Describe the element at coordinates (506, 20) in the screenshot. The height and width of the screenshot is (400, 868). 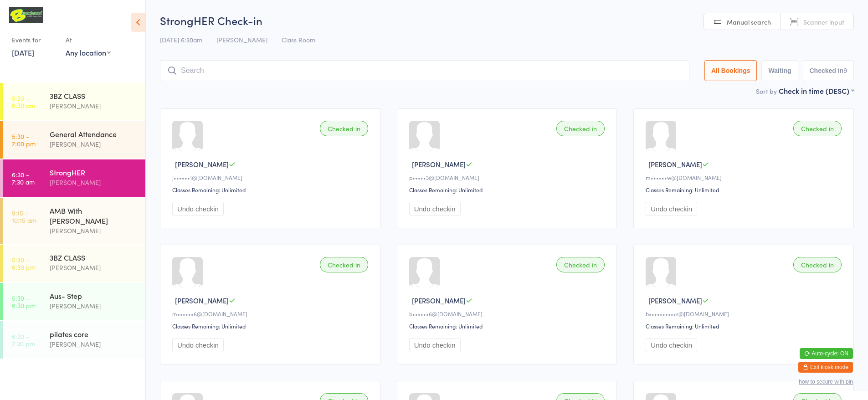
I see `h2: StrongHER Check-in` at that location.